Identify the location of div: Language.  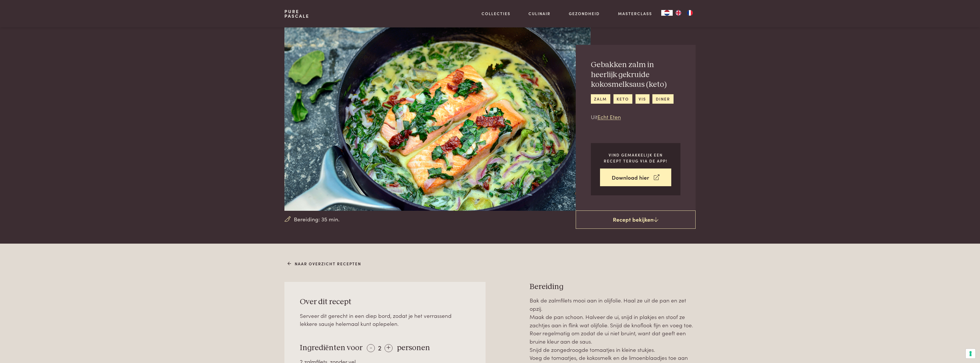
(667, 13).